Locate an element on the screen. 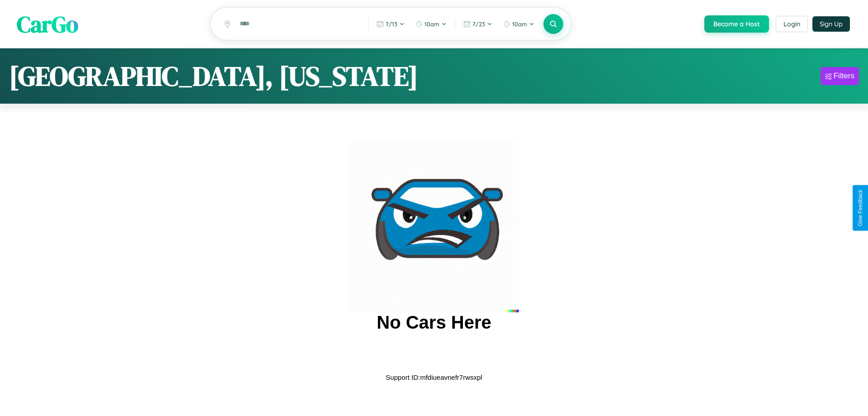 The width and height of the screenshot is (868, 416). span: CarGo is located at coordinates (47, 24).